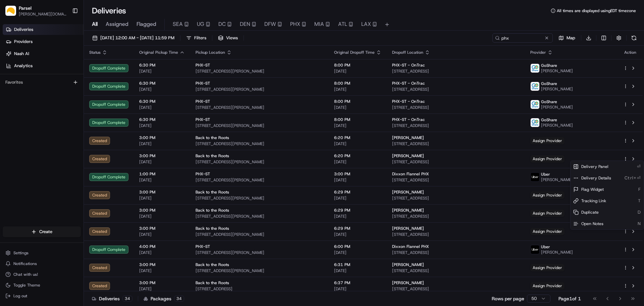  I want to click on span: Delivery Panel, so click(595, 166).